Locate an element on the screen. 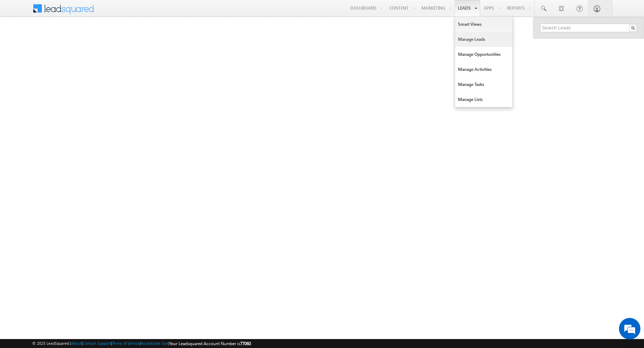 Image resolution: width=644 pixels, height=348 pixels. a: About is located at coordinates (76, 343).